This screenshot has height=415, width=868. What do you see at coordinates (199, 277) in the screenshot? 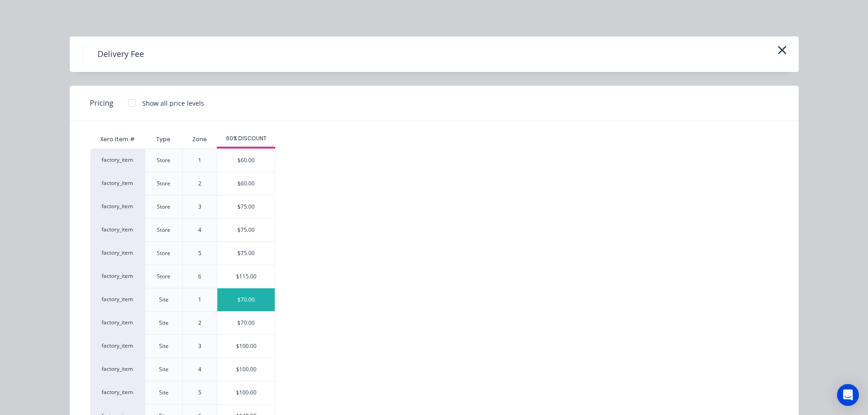
I see `div: 6` at bounding box center [199, 277].